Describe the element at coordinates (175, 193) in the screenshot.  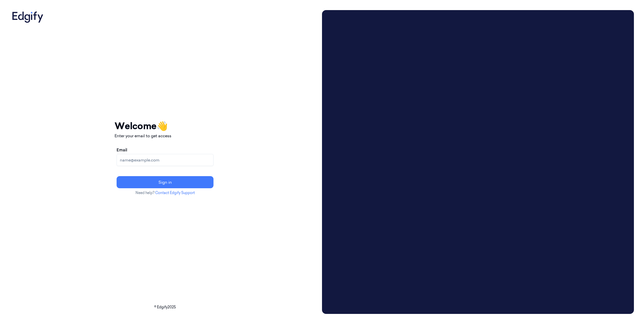
I see `a: Contact Edgify Support` at that location.